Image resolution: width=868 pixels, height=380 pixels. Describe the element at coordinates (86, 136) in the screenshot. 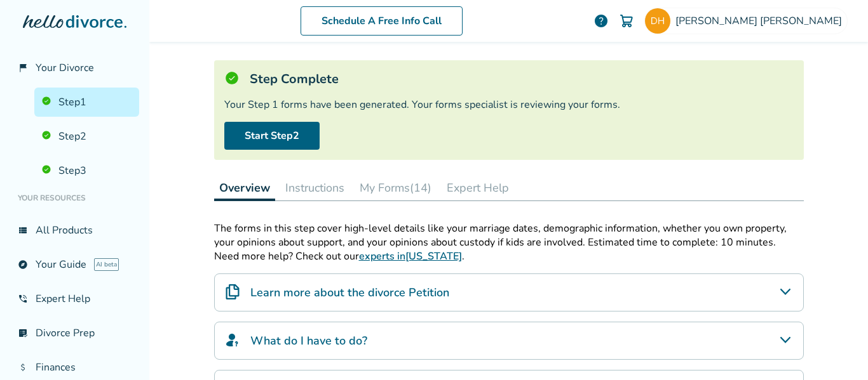

I see `a: Step2` at that location.